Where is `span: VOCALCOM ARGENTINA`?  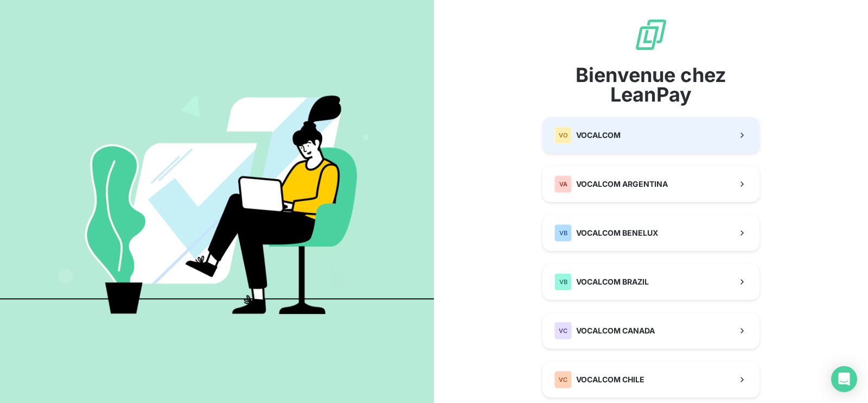 span: VOCALCOM ARGENTINA is located at coordinates (622, 184).